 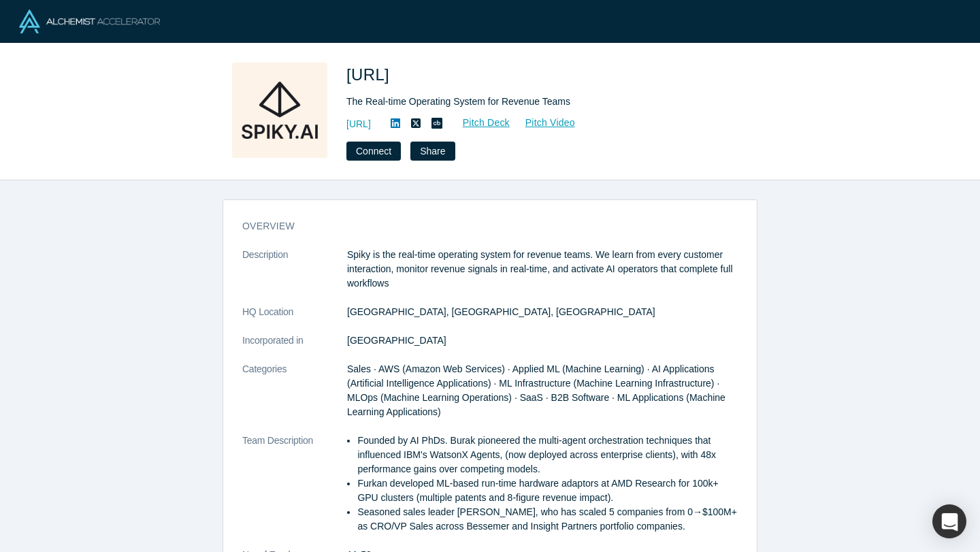 What do you see at coordinates (295, 348) in the screenshot?
I see `dt: Incorporated in` at bounding box center [295, 348].